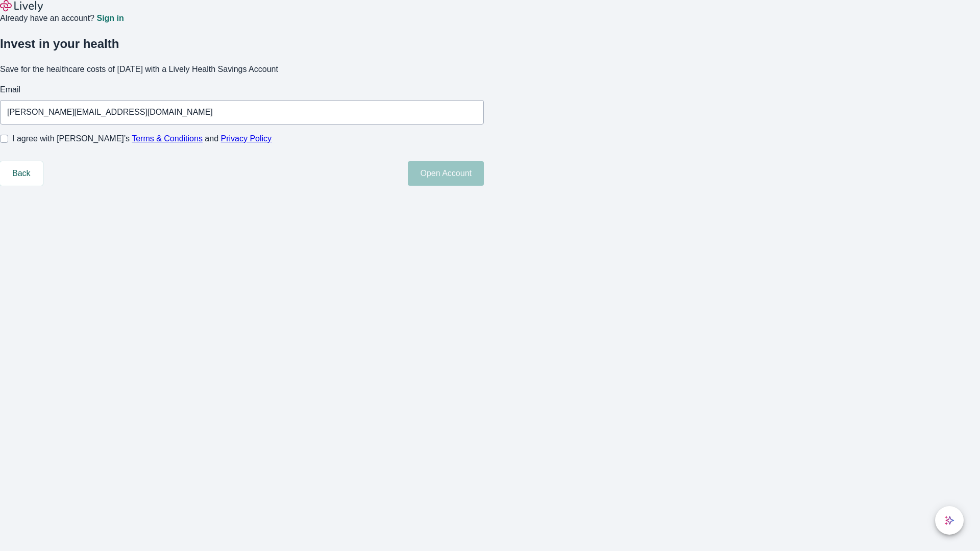  Describe the element at coordinates (949, 521) in the screenshot. I see `button: chat` at that location.